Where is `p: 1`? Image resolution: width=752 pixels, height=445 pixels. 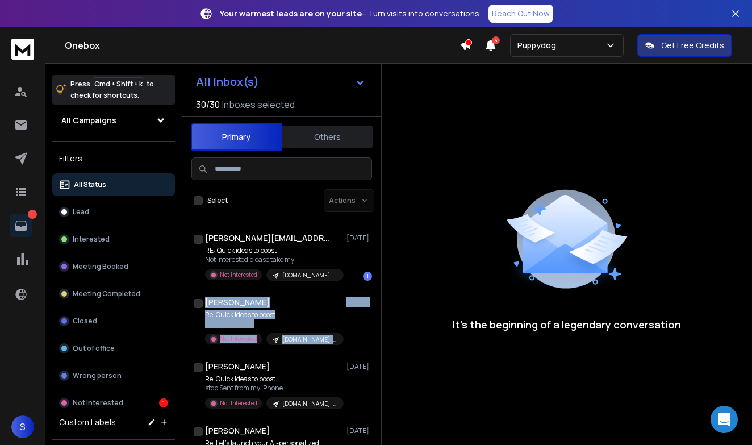 p: 1 is located at coordinates (32, 214).